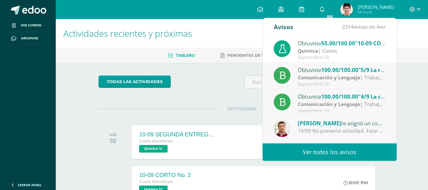  I want to click on img: 8967023db232ea363fa53c906190b046.png, so click(282, 128).